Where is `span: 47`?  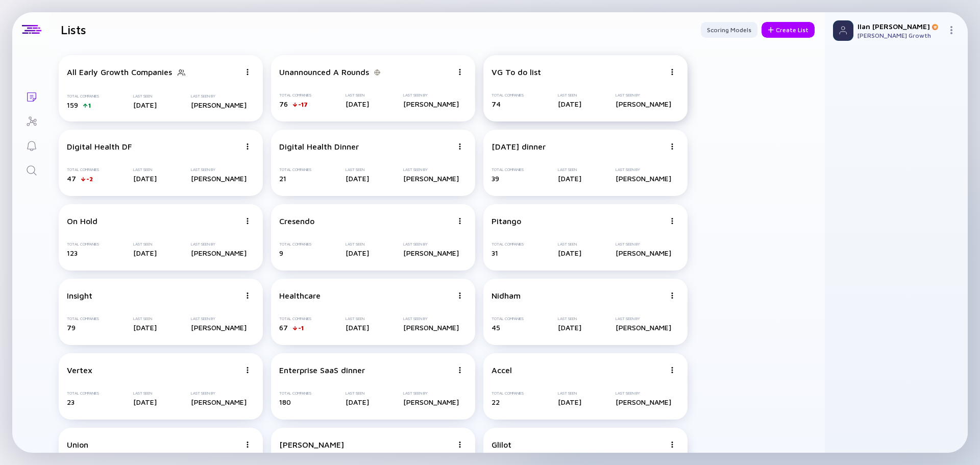
span: 47 is located at coordinates (71, 178).